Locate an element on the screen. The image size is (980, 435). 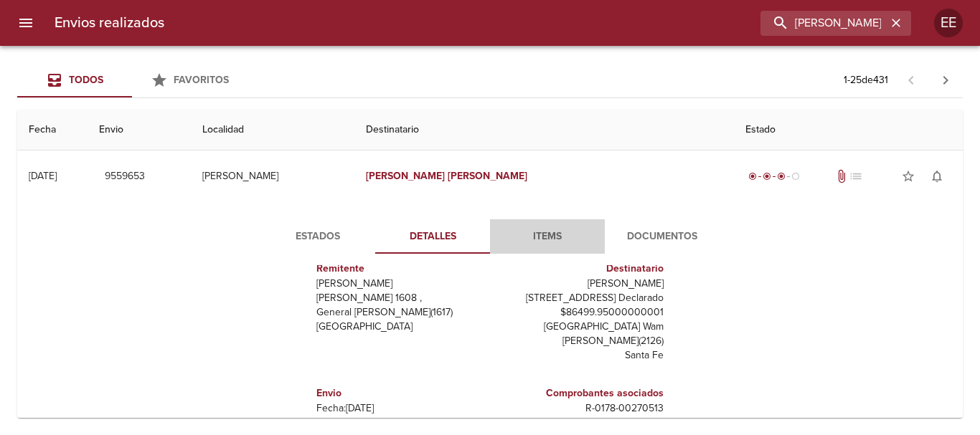
span: No tiene pedido asociado is located at coordinates (856, 176).